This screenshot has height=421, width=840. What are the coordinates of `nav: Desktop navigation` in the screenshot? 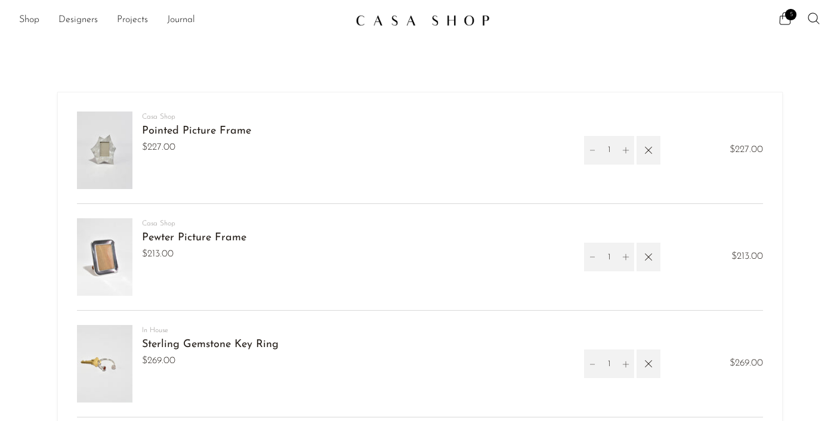 It's located at (183, 20).